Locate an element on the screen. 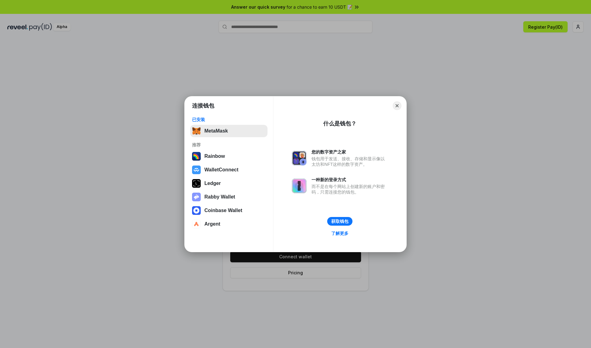 This screenshot has width=591, height=348. div: 钱包用于发送、接收、存储和显示像以太坊和NFT这样的数字资产。 is located at coordinates (350, 161).